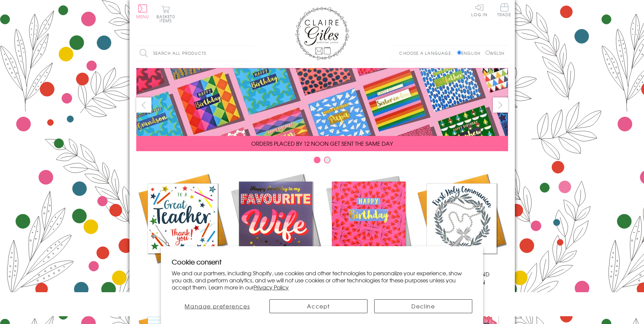  What do you see at coordinates (322, 144) in the screenshot?
I see `span: ORDERS PLACED BY 12 NOON GET SENT THE SAME DAY` at bounding box center [322, 144].